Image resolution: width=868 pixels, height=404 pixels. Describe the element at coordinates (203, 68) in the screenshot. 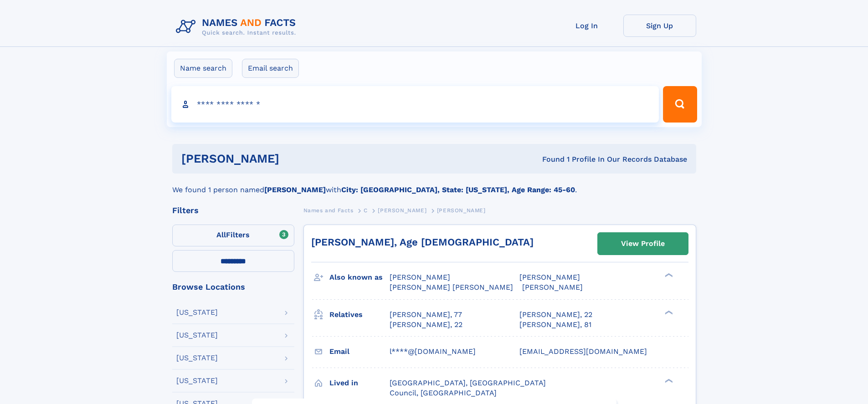

I see `label: Name search` at that location.